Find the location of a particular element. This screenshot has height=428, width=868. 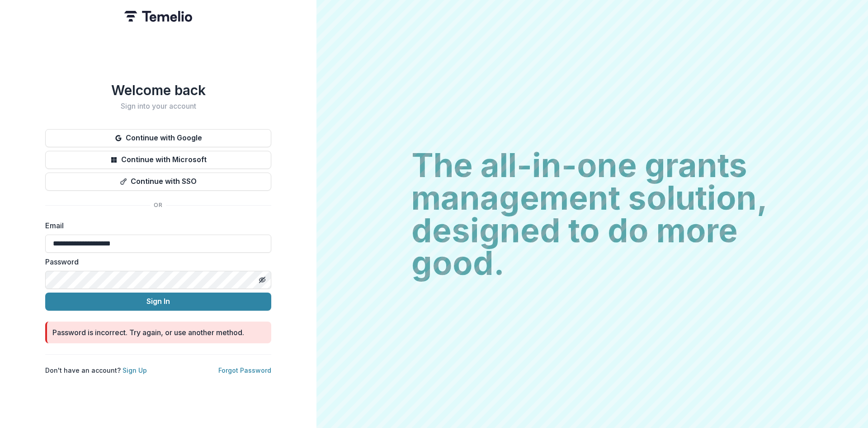

label: Email is located at coordinates (156, 225).